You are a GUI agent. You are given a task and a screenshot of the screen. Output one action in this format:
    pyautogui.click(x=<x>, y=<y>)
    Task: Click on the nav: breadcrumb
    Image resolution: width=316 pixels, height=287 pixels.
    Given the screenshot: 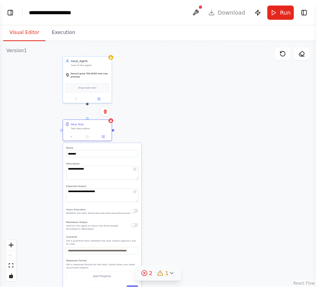 What is the action you would take?
    pyautogui.click(x=54, y=13)
    